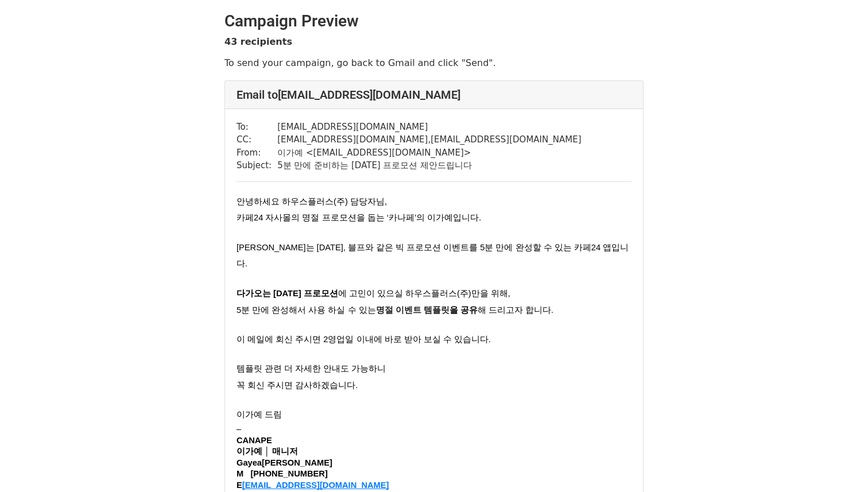  I want to click on span: 을 공유, so click(463, 310).